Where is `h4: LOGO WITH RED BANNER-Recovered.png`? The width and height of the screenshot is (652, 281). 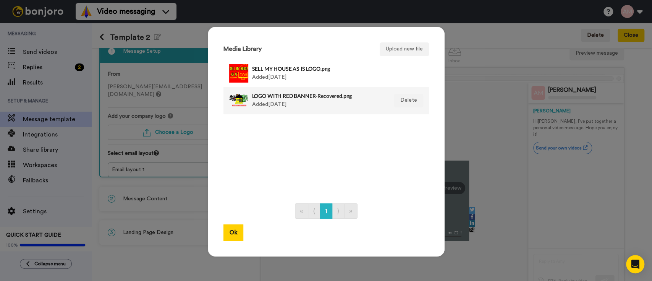
h4: LOGO WITH RED BANNER-Recovered.png is located at coordinates (318, 95).